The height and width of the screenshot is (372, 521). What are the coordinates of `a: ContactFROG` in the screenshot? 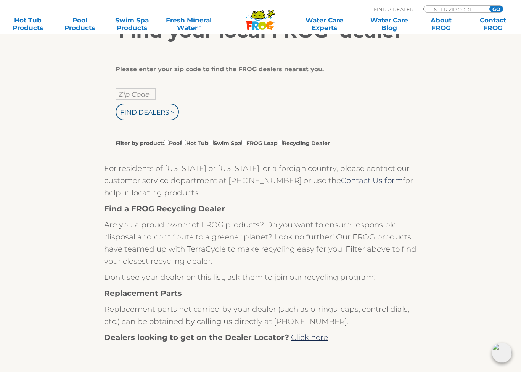 It's located at (493, 24).